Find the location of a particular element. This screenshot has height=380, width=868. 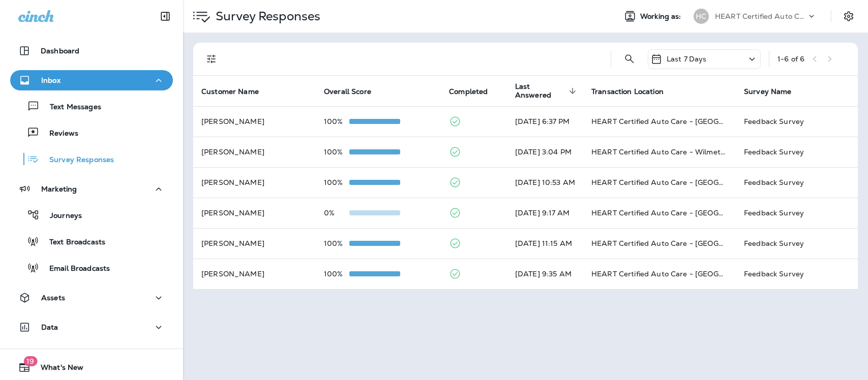

p: Email Broadcasts is located at coordinates (74, 269).